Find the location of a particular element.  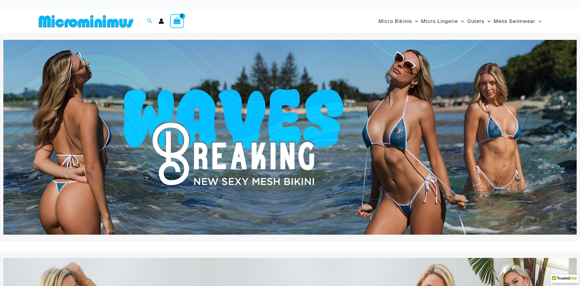

div: TrustedSite Certified is located at coordinates (564, 280).